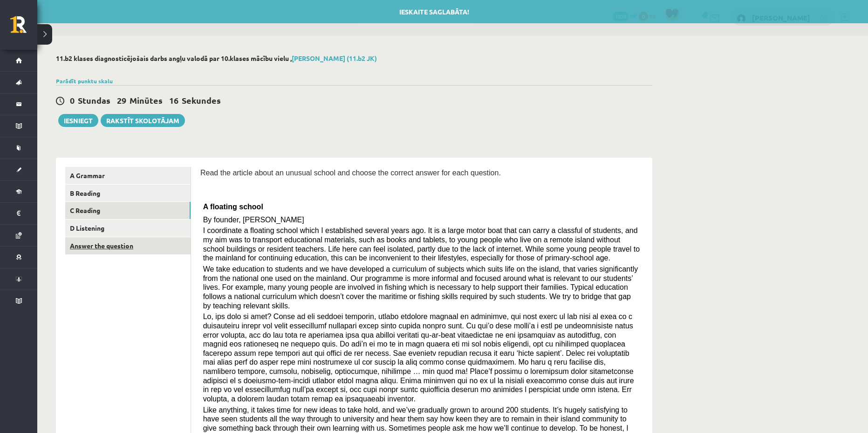 This screenshot has height=433, width=868. I want to click on span: Lo, ips dolo si amet? Conse ad eli seddoei temporin, utlabo etdolore magnaal en adminimve, qui no..., so click(418, 358).